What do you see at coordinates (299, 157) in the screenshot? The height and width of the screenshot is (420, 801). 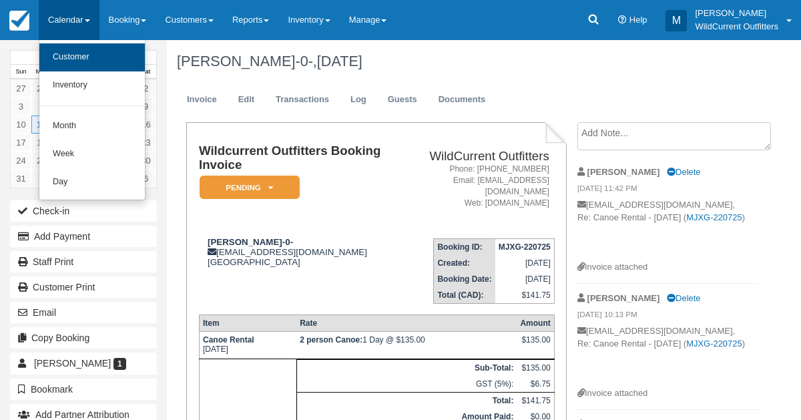 I see `h1: Wildcurrent Outfitters Booking Invoice` at bounding box center [299, 157].